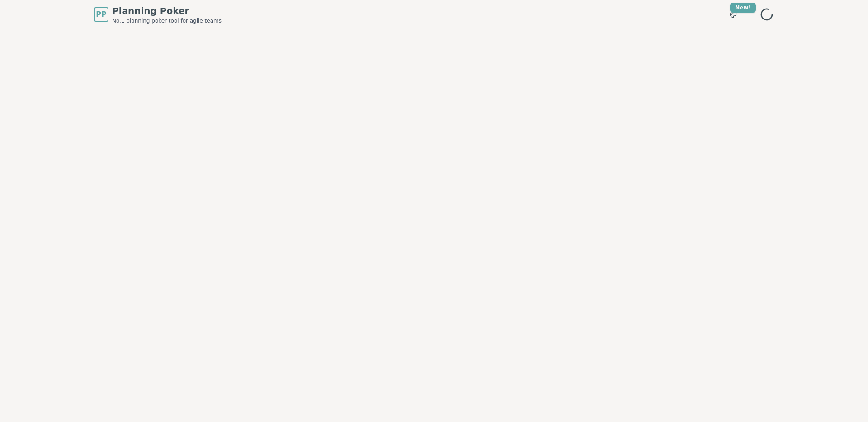  Describe the element at coordinates (158, 15) in the screenshot. I see `a: PPPlanning PokerNo.1 planning poker tool for agile teams` at that location.